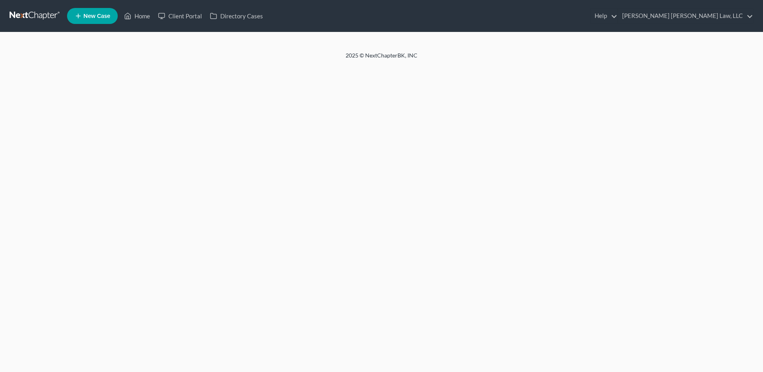  What do you see at coordinates (604, 16) in the screenshot?
I see `a: Help` at bounding box center [604, 16].